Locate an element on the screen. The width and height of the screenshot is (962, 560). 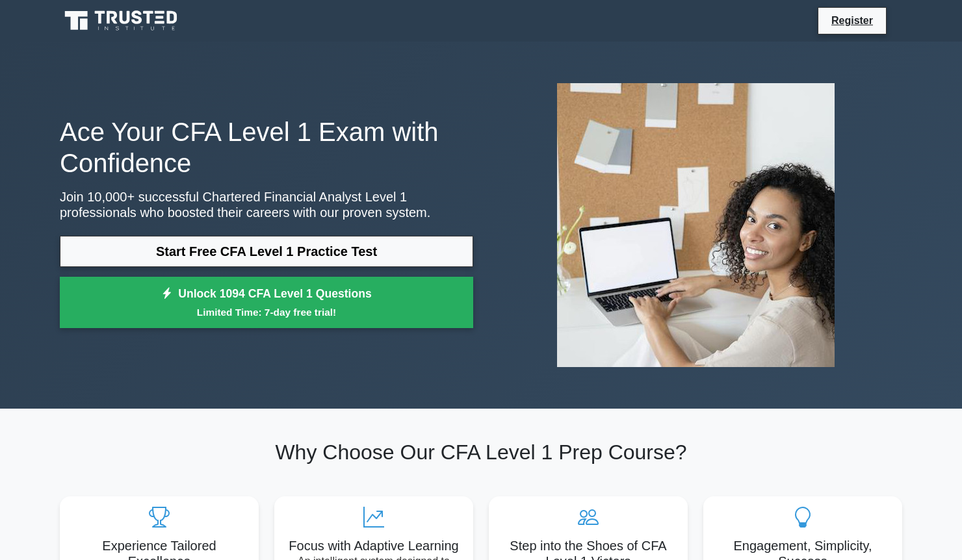
h1: Ace Your CFA Level 1 Exam with Confidence is located at coordinates (267, 148).